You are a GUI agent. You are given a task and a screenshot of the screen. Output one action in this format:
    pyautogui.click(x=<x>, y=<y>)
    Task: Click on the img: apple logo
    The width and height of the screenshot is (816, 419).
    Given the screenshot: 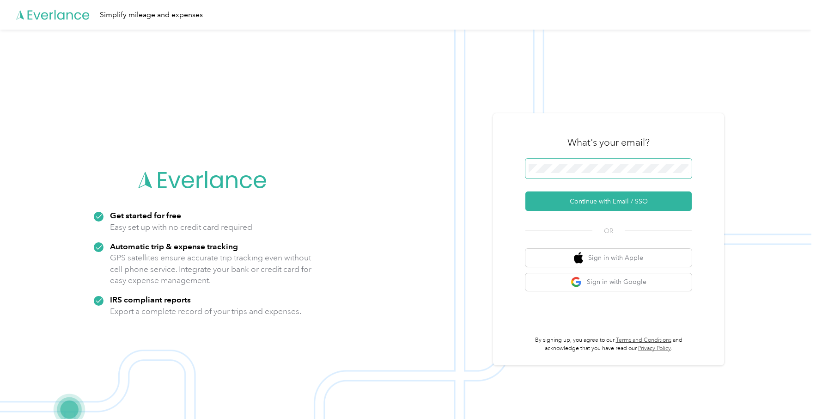 What is the action you would take?
    pyautogui.click(x=578, y=257)
    